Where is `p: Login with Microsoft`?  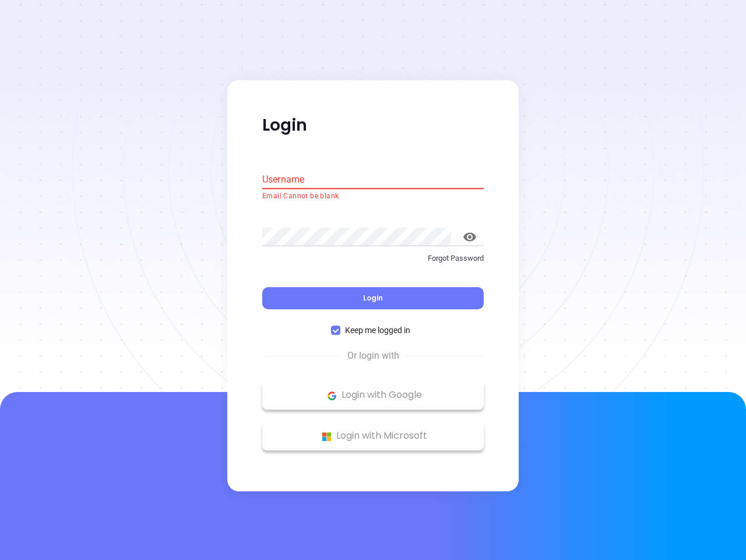
p: Login with Microsoft is located at coordinates (373, 436).